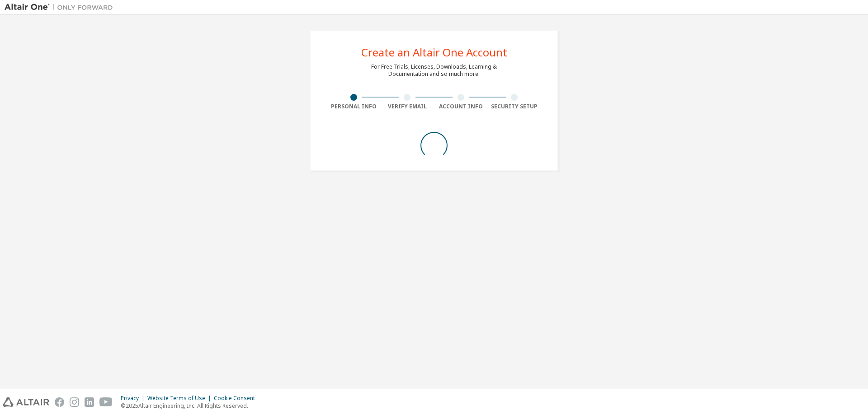  Describe the element at coordinates (514, 107) in the screenshot. I see `div: Security Setup` at that location.